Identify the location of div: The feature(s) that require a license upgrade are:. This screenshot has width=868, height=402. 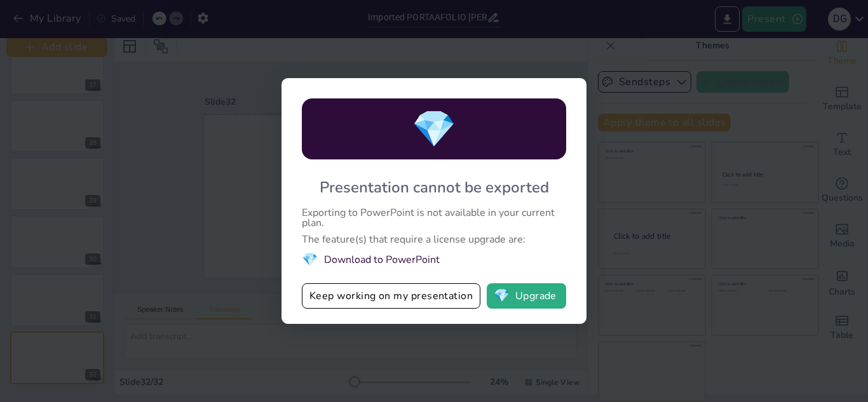
(434, 239).